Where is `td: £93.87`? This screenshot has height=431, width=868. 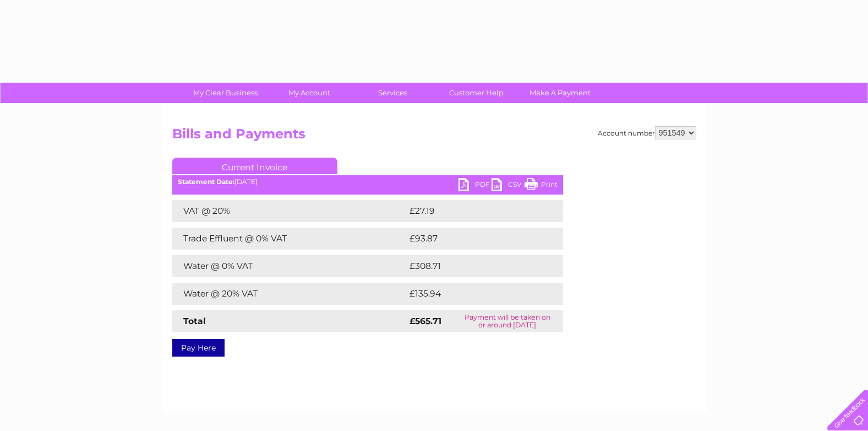 td: £93.87 is located at coordinates (474, 238).